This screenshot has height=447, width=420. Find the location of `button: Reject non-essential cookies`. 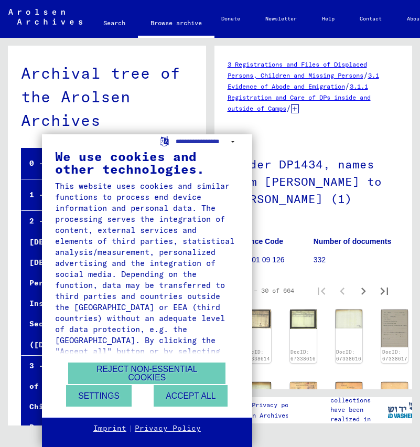

button: Reject non-essential cookies is located at coordinates (147, 373).